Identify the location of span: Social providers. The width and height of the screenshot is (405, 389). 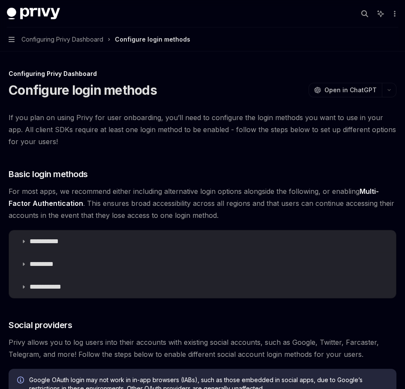
(40, 325).